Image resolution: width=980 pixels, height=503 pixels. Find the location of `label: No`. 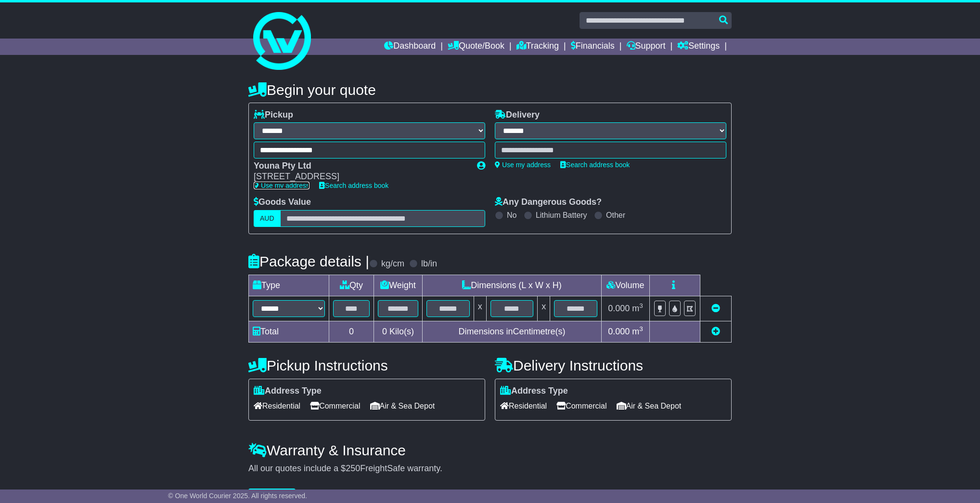

label: No is located at coordinates (512, 215).